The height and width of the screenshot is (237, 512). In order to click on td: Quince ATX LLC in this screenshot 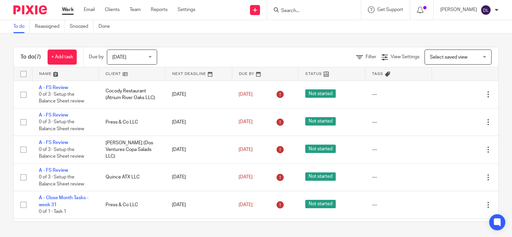, I will do `click(132, 177)`.